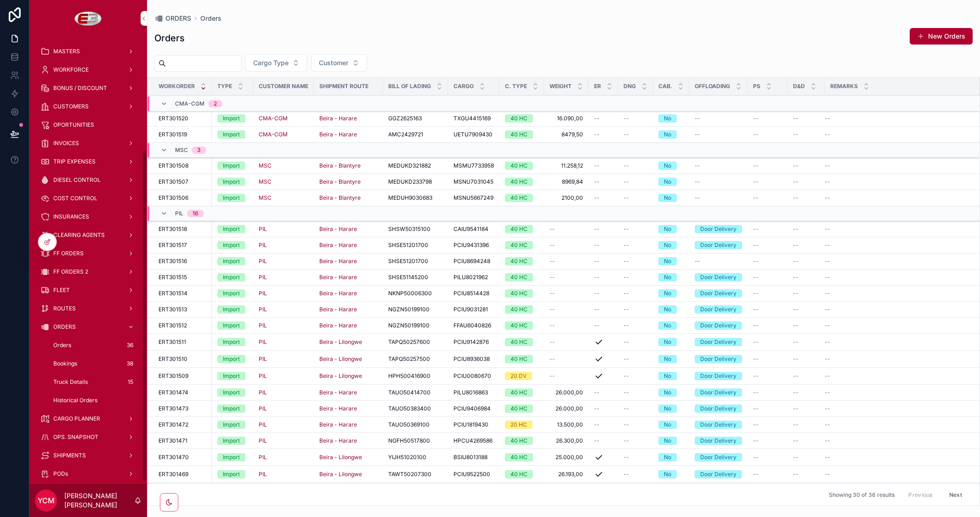 The width and height of the screenshot is (980, 517). I want to click on span: INVOICES, so click(67, 143).